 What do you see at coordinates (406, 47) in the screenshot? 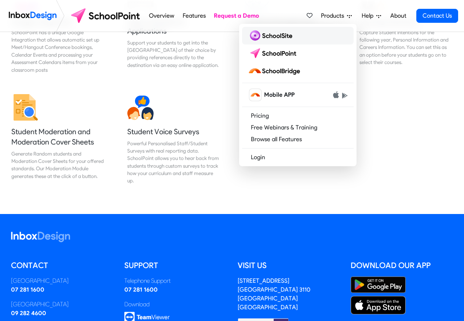
I see `div: Capture Student Intentions for the following year, Personal Information and Careers Information. ...` at bounding box center [406, 47].